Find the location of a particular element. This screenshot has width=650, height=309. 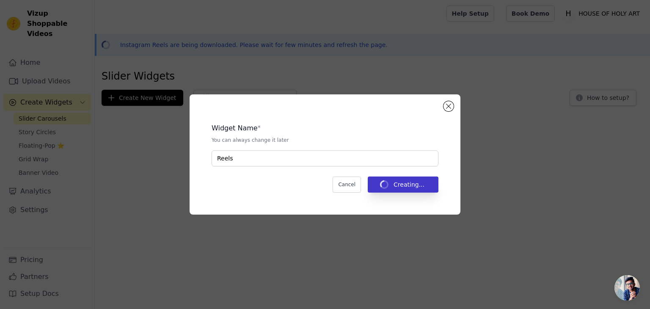

div: Open chat is located at coordinates (627, 288).